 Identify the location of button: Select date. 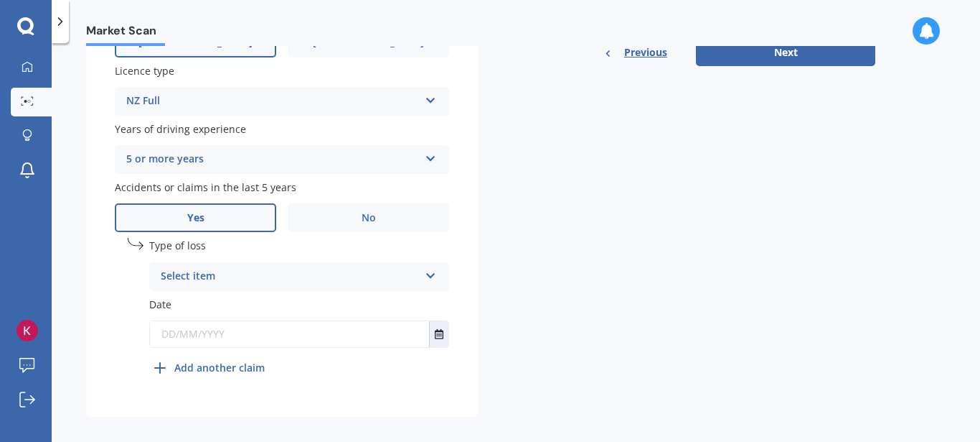
(438, 334).